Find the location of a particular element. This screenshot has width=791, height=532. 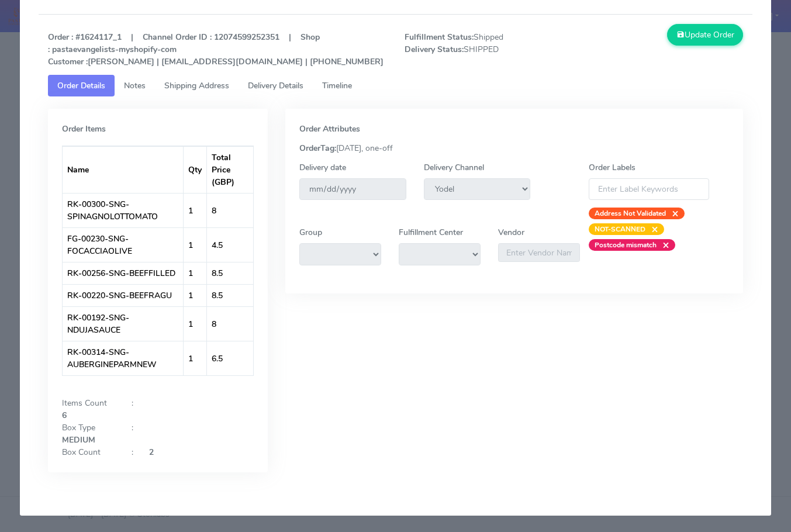

input: Enter Vendor Name is located at coordinates (539, 253).